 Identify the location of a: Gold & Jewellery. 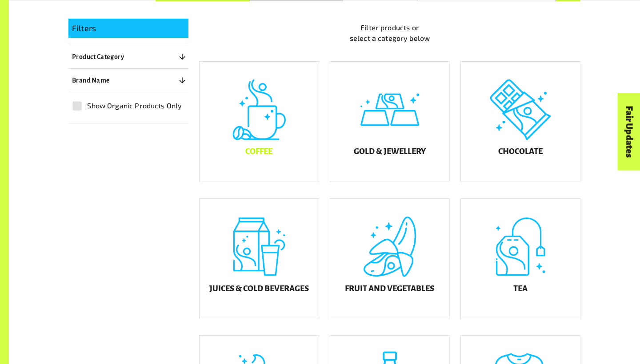
(390, 122).